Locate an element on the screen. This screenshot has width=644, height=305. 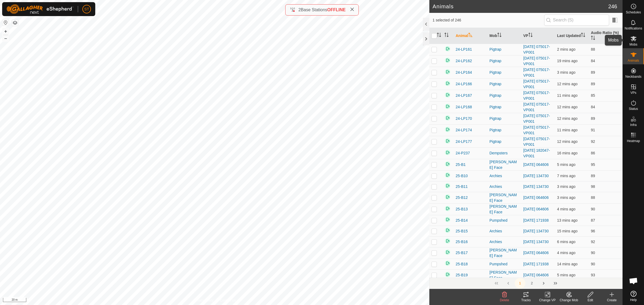
th: Audio Ratio (%) is located at coordinates (606, 36).